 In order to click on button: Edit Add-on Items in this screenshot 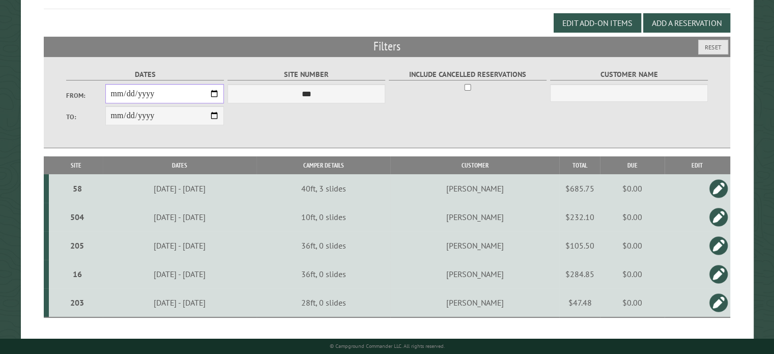, I will do `click(598, 23)`.